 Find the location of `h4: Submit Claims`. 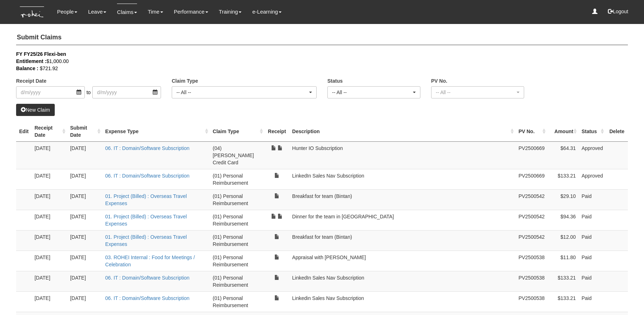

h4: Submit Claims is located at coordinates (322, 37).